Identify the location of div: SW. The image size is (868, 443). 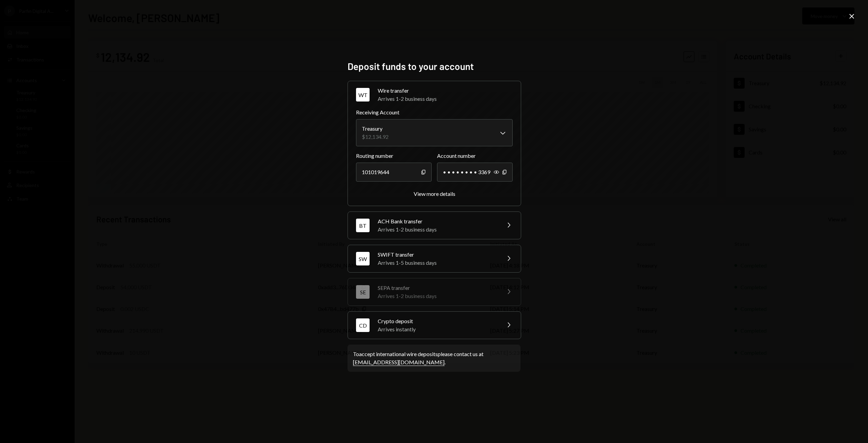
(363, 259).